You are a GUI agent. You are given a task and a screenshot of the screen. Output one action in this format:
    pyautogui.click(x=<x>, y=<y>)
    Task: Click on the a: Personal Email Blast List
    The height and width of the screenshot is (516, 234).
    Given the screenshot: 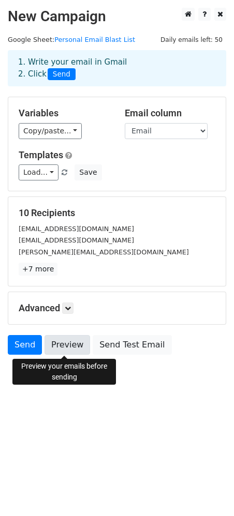 What is the action you would take?
    pyautogui.click(x=95, y=39)
    